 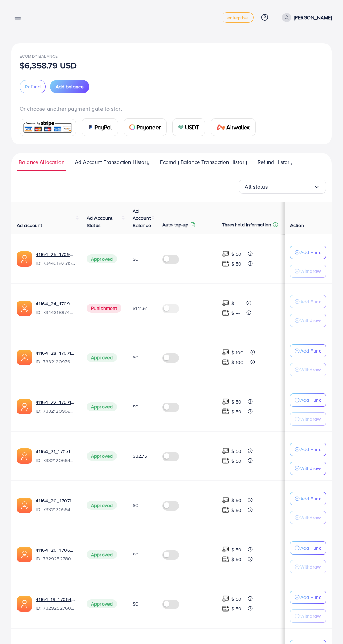 I want to click on span: $141.61, so click(x=140, y=308).